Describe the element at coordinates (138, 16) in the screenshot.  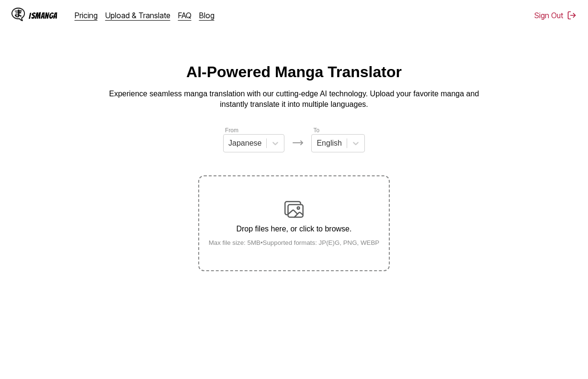
I see `a: Upload & Translate` at that location.